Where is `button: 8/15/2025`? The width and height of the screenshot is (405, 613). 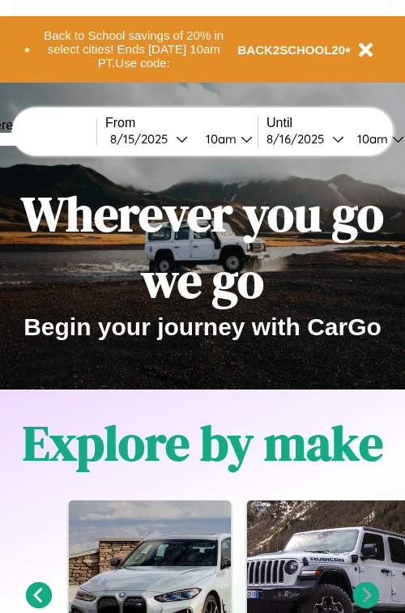 button: 8/15/2025 is located at coordinates (149, 139).